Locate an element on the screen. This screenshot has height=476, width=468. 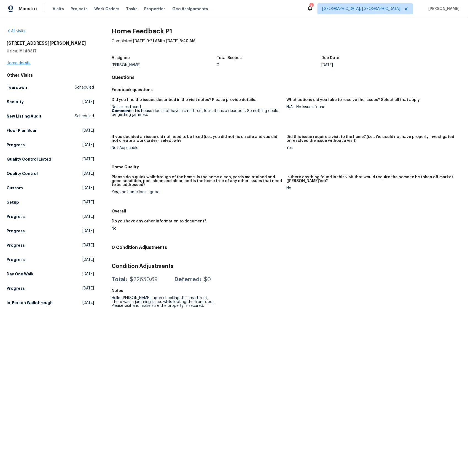
div: No issues found is located at coordinates (197, 111).